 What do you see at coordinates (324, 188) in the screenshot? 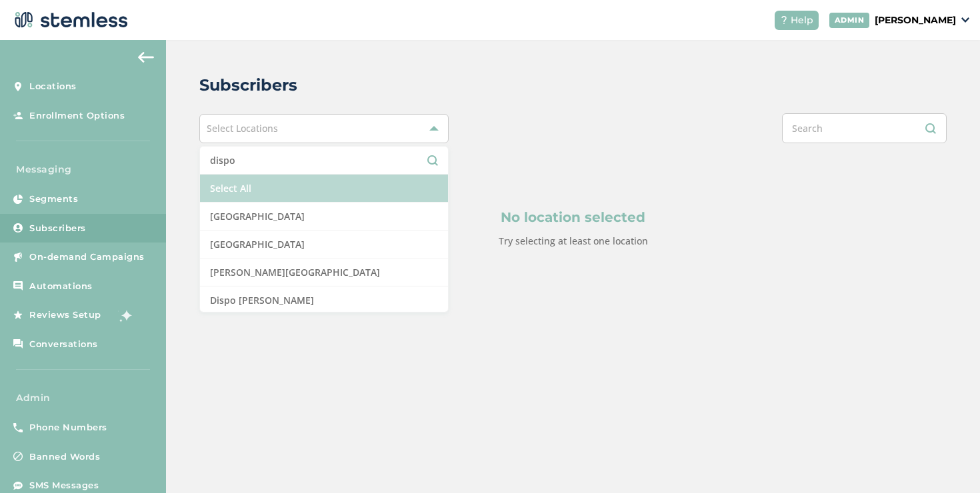
I see `li: Select All` at bounding box center [324, 188].